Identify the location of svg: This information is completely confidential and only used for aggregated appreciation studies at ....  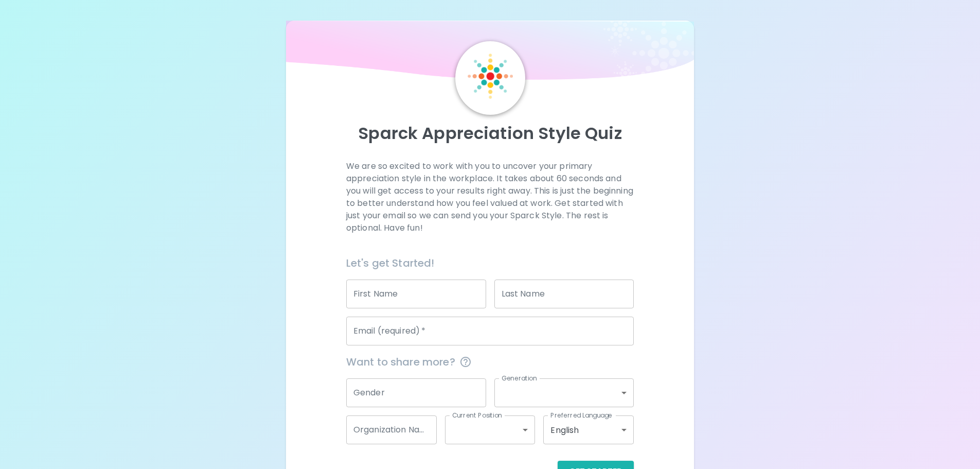
(466, 362).